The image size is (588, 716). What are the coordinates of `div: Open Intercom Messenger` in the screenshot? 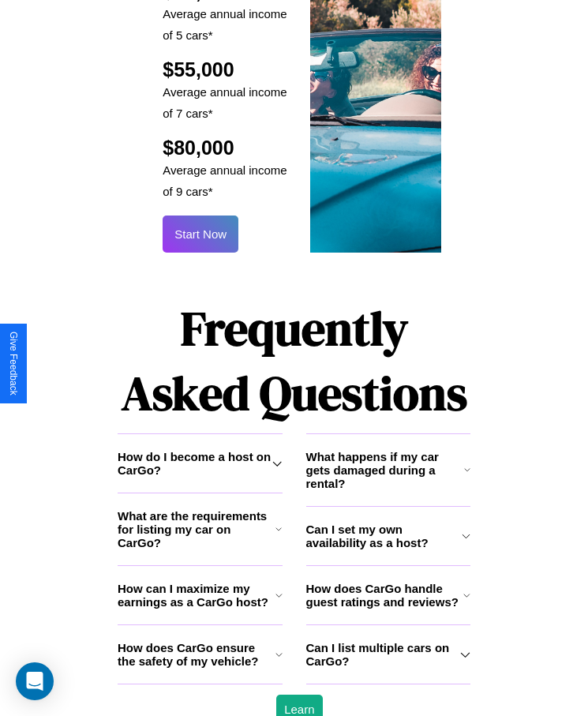 It's located at (34, 682).